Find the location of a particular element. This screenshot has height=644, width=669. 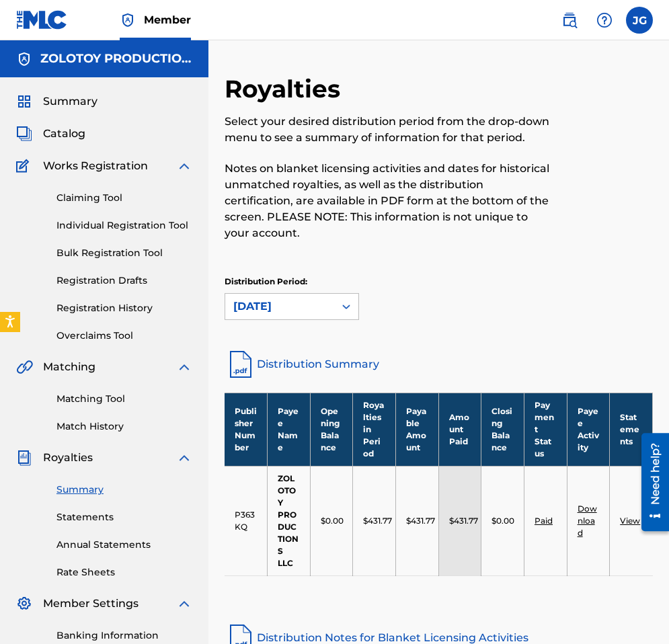

p: Distribution Period: is located at coordinates (292, 281).